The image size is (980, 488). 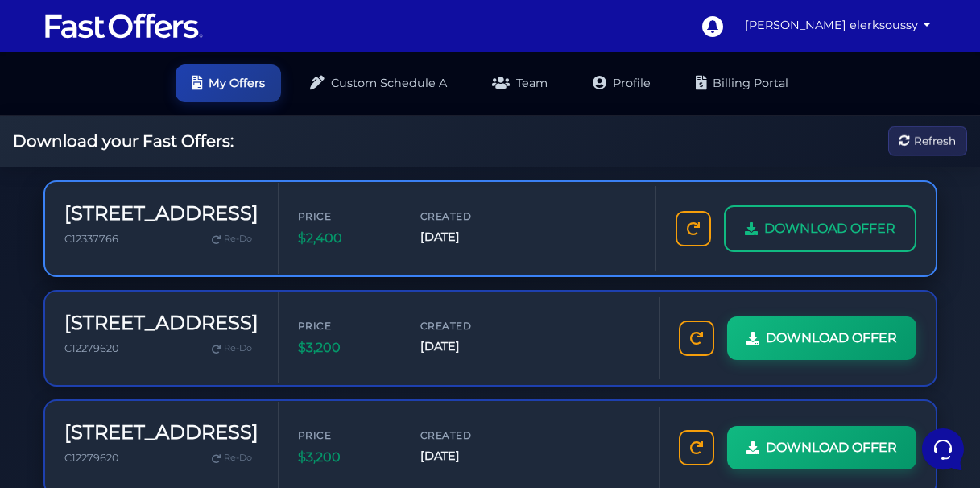 I want to click on button: Refresh, so click(x=928, y=141).